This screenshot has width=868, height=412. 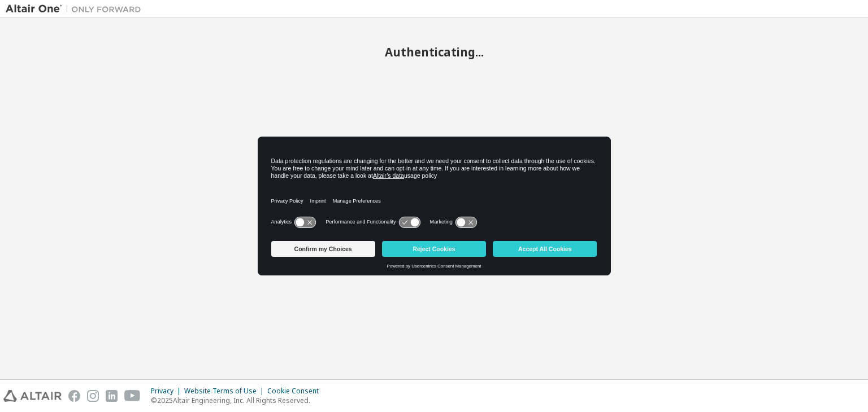 What do you see at coordinates (76, 9) in the screenshot?
I see `img: Altair One` at bounding box center [76, 9].